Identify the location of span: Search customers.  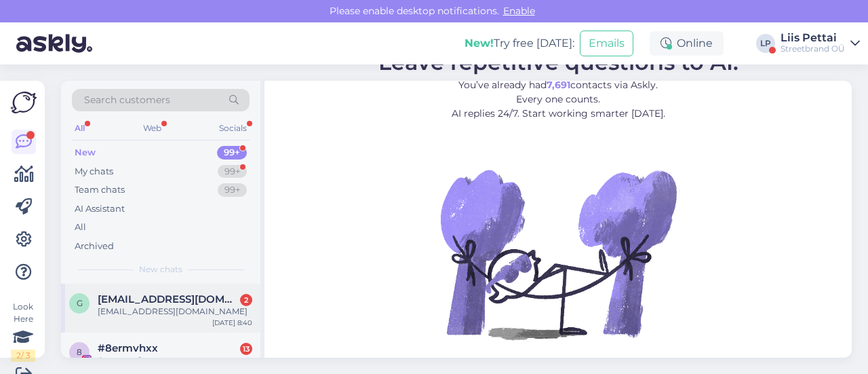
(127, 100).